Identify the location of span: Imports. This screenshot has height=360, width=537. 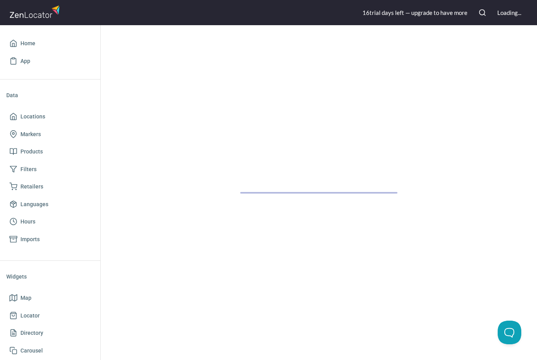
(30, 239).